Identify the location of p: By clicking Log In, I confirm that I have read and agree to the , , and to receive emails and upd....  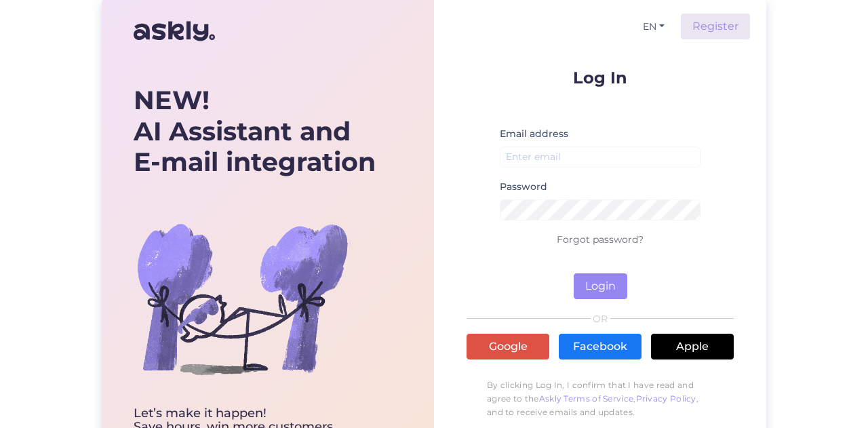
(600, 399).